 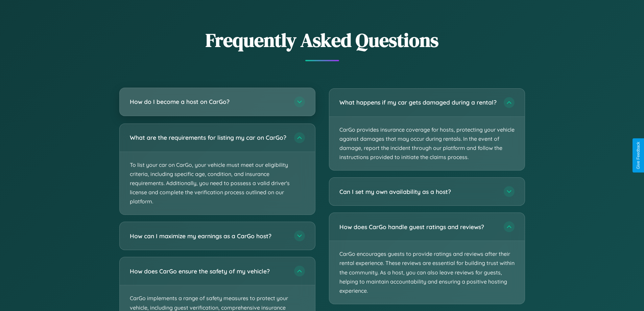 I want to click on p: CarGo provides insurance coverage for hosts, protecting your vehicle against damages that may occ..., so click(x=427, y=143).